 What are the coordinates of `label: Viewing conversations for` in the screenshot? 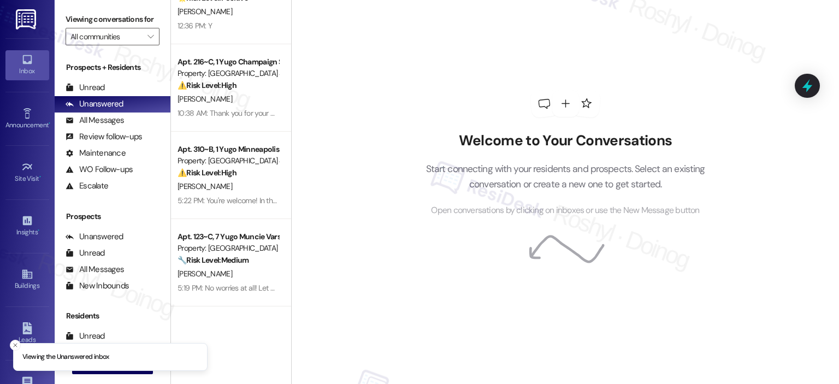 It's located at (112, 19).